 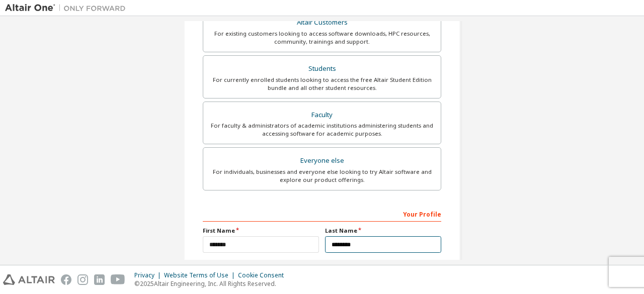 What do you see at coordinates (261, 231) in the screenshot?
I see `label: First Name` at bounding box center [261, 231].